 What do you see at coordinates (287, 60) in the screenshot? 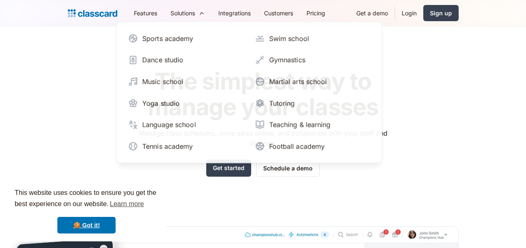
I see `div: Gymnastics` at bounding box center [287, 60].